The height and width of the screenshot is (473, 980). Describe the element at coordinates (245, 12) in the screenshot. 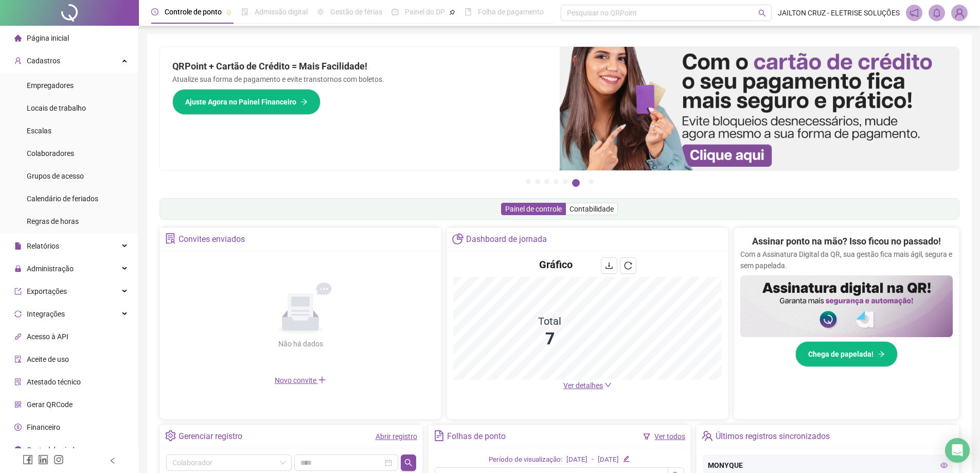

I see `span: file-done` at that location.